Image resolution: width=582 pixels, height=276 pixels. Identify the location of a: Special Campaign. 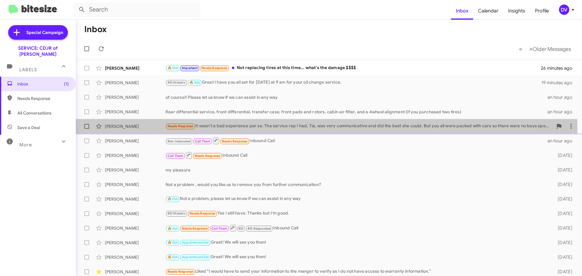
(38, 32).